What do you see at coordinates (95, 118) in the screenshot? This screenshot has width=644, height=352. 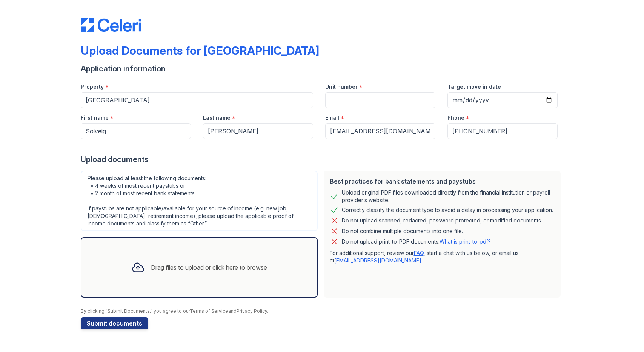 I see `label: First name` at bounding box center [95, 118].